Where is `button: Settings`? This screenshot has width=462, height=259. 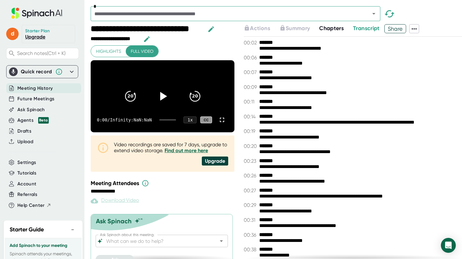 button: Settings is located at coordinates (27, 162).